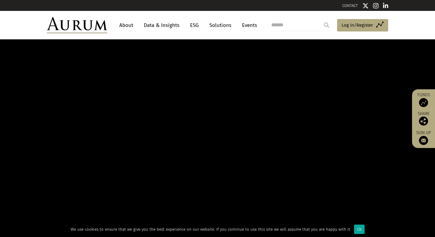  What do you see at coordinates (360, 229) in the screenshot?
I see `div: Ok` at bounding box center [360, 229].